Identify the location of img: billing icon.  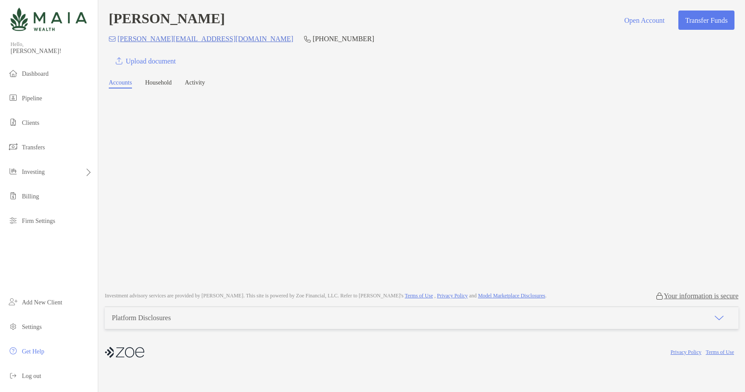
(13, 196).